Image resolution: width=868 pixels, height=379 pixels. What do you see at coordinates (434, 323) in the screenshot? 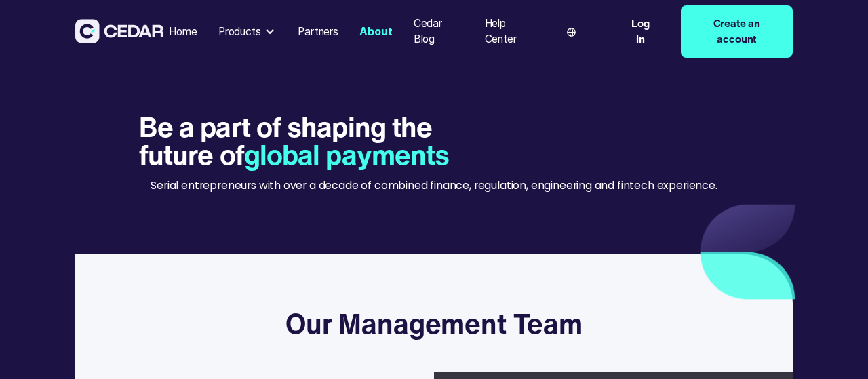
I see `h3: Our Management Team` at bounding box center [434, 323].